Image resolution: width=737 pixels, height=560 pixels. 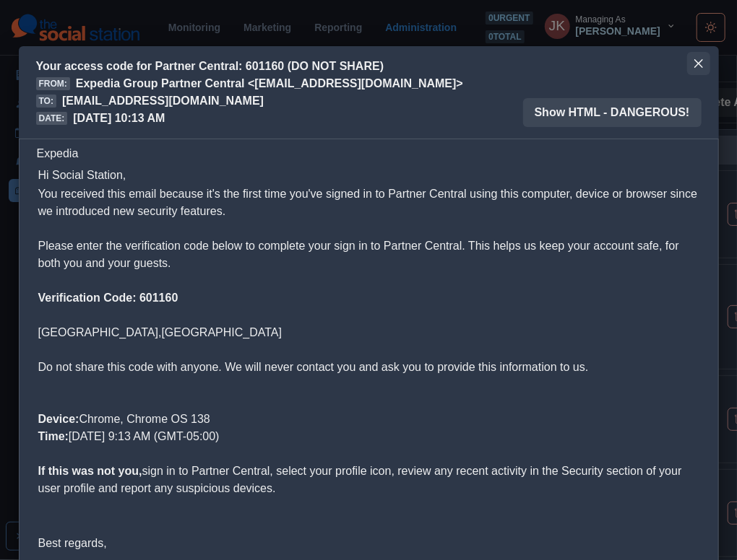 What do you see at coordinates (53, 84) in the screenshot?
I see `span: From:` at bounding box center [53, 84].